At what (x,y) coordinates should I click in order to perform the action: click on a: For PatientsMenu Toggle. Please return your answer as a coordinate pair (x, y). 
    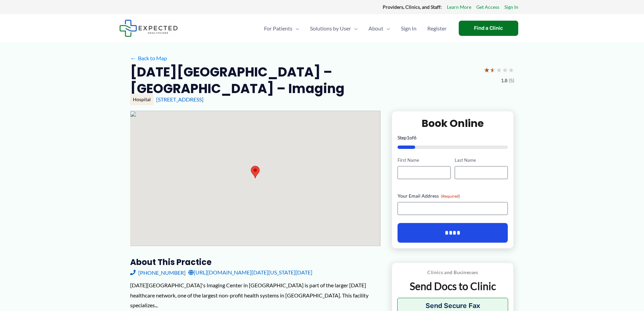
    Looking at the image, I should click on (282, 29).